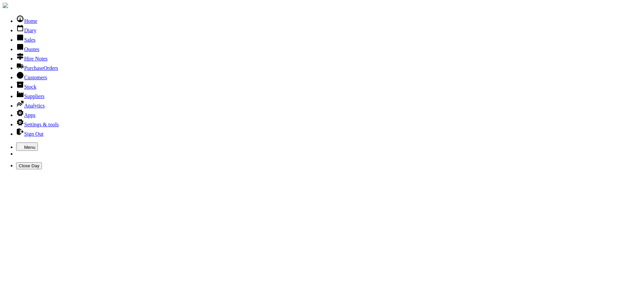  Describe the element at coordinates (329, 95) in the screenshot. I see `li: Suppliers` at that location.